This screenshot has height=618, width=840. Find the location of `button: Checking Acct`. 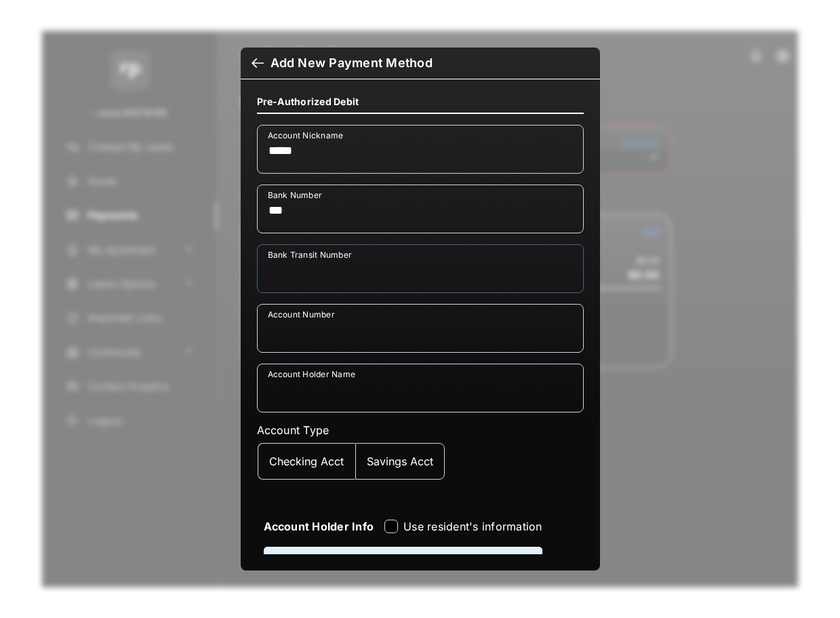

button: Checking Acct is located at coordinates (306, 461).